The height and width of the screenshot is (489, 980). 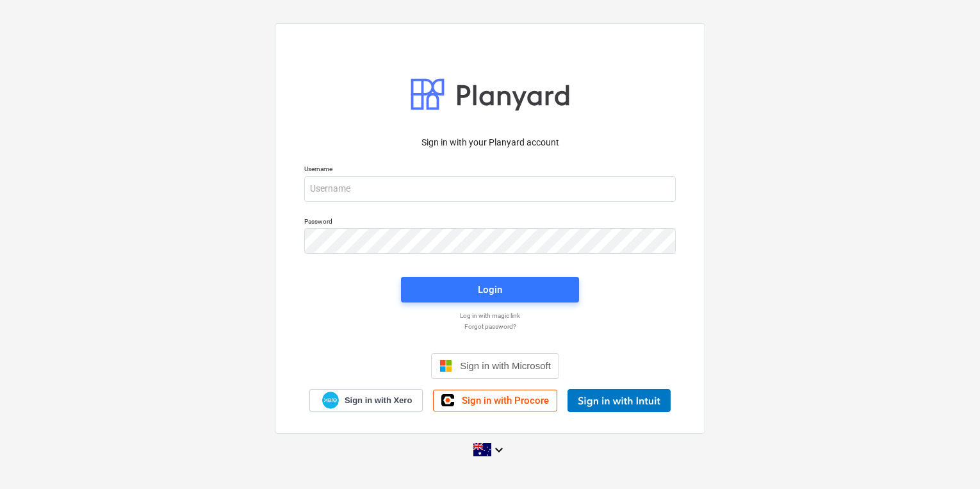 I want to click on a: Sign in with Procore, so click(x=495, y=400).